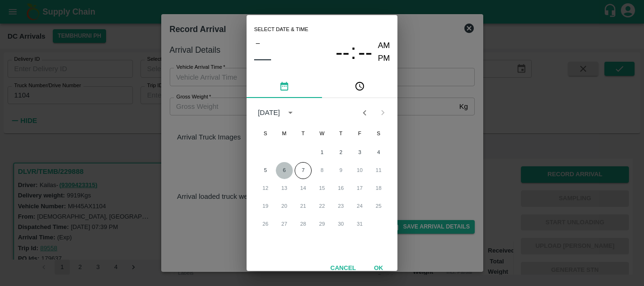 This screenshot has width=644, height=286. I want to click on span: Friday, so click(360, 134).